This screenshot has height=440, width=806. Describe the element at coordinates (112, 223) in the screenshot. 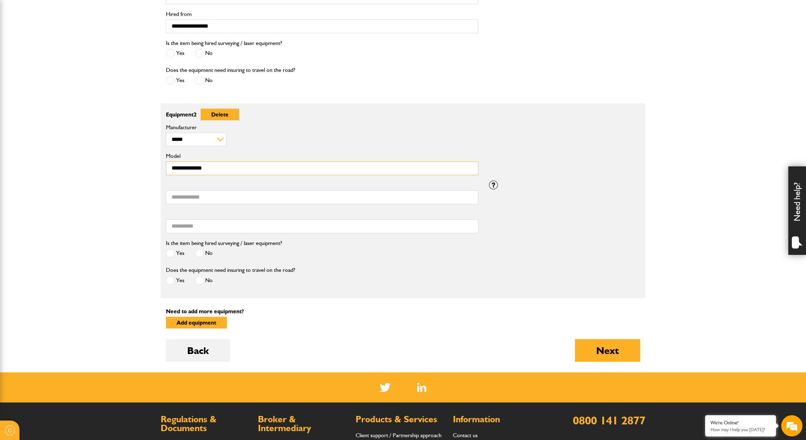

I see `em: Start Chat` at that location.